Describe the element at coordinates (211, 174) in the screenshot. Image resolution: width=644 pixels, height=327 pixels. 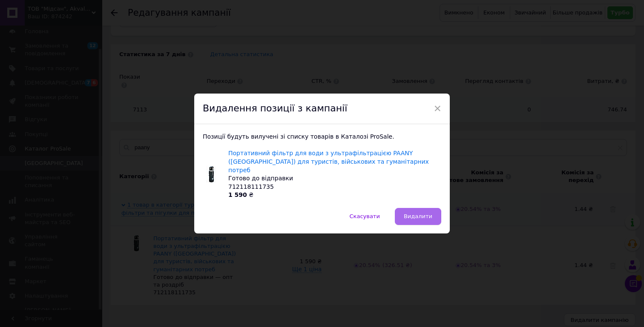
I see `img: Портативний фільтр для води з ультрафільтрацією PAANY (Японія) для туристів, військових та гумані...` at that location.